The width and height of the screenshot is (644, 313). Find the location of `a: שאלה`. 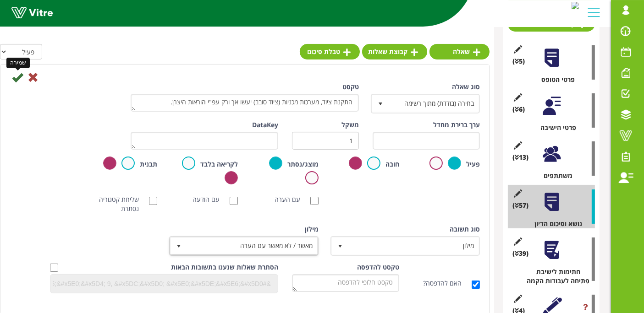

a: שאלה is located at coordinates (459, 52).